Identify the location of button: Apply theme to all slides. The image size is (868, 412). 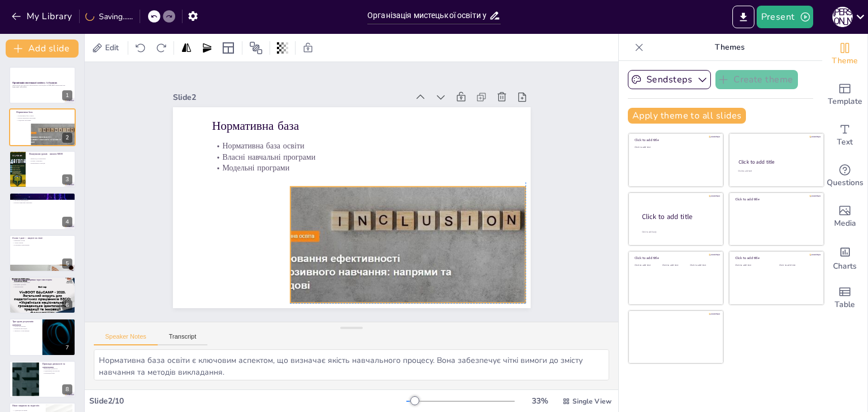
(687, 116).